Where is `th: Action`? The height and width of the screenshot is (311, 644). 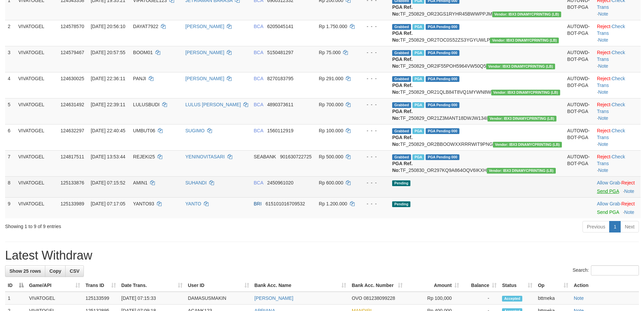
th: Action is located at coordinates (605, 285).